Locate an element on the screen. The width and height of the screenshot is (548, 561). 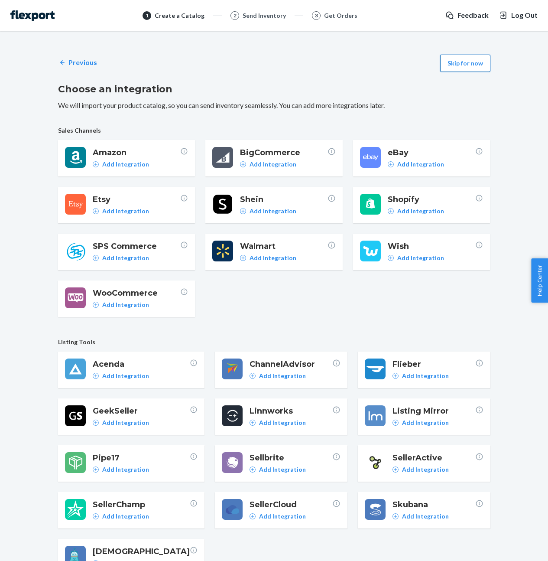
span: GeekSeller is located at coordinates (141, 411).